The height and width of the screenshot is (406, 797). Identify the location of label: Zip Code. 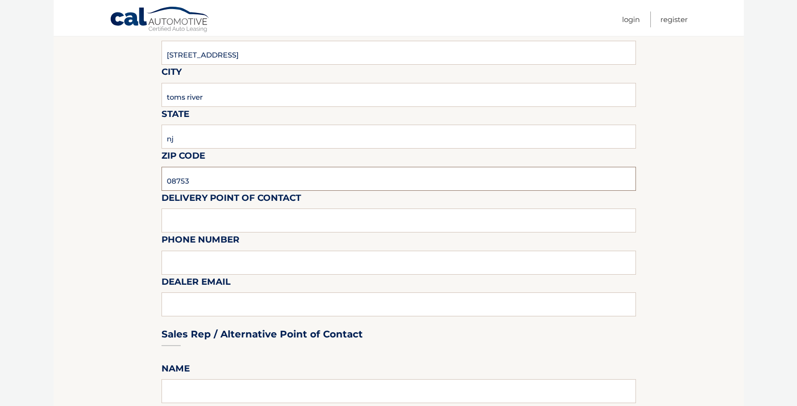
(183, 157).